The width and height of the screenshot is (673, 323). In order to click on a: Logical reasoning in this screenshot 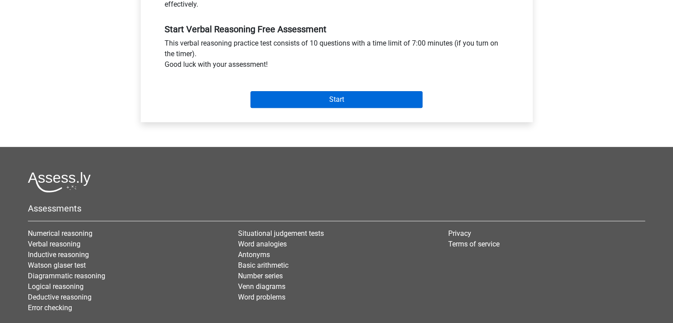, I will do `click(56, 286)`.